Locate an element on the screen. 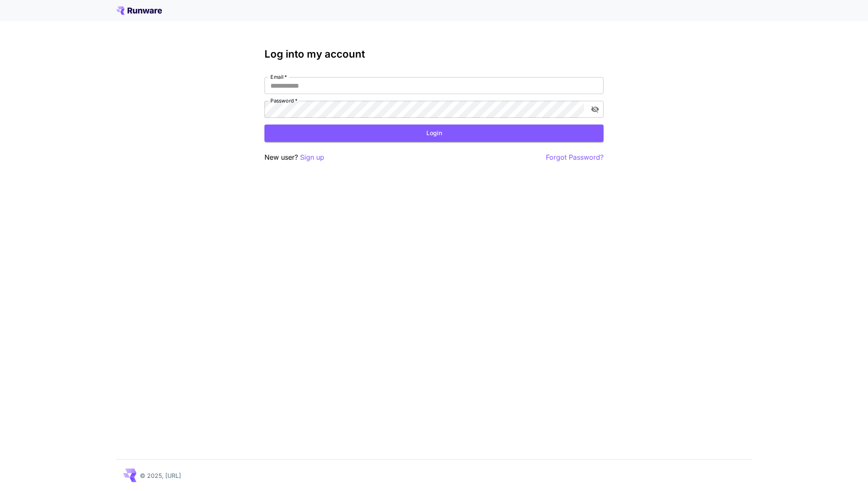 This screenshot has height=491, width=868. p: Forgot Password? is located at coordinates (575, 157).